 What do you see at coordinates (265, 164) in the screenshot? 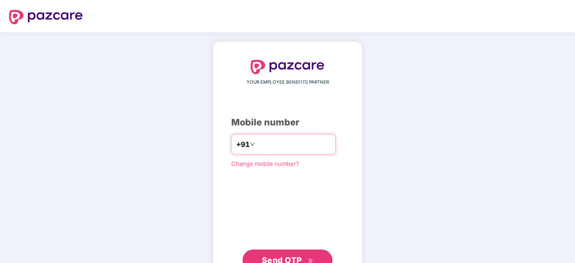
I see `span: Change mobile number?` at bounding box center [265, 164].